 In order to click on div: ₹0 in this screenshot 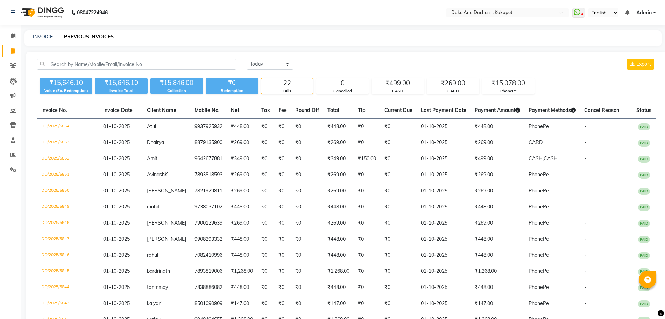, I will do `click(232, 83)`.